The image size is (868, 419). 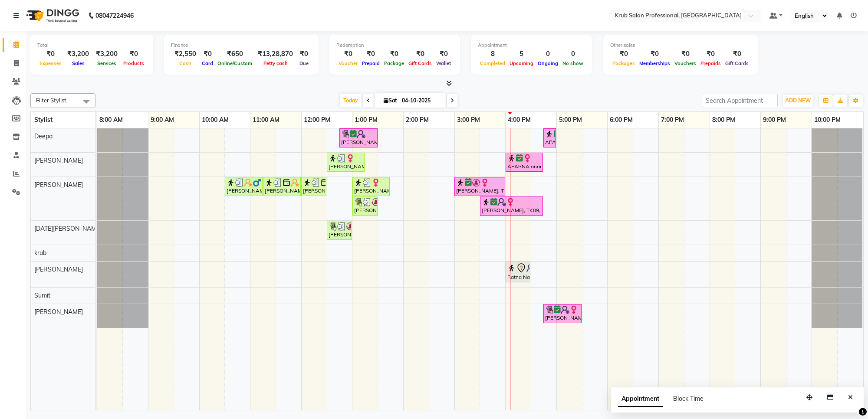 I want to click on span: Voucher, so click(x=348, y=64).